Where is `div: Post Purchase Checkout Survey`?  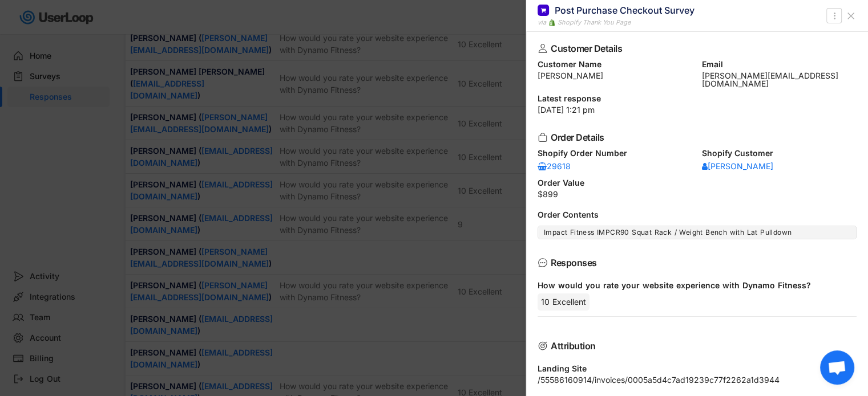 div: Post Purchase Checkout Survey is located at coordinates (624, 10).